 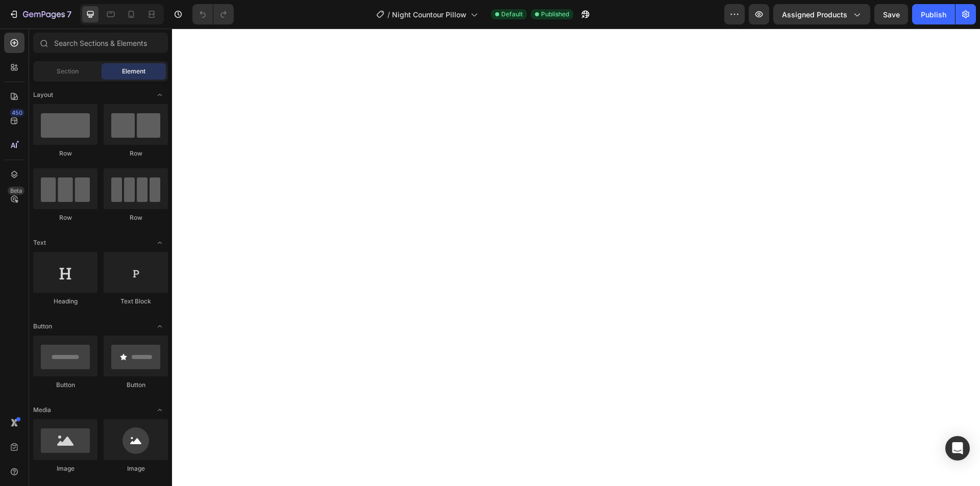 I want to click on button: Assigned Products, so click(x=822, y=15).